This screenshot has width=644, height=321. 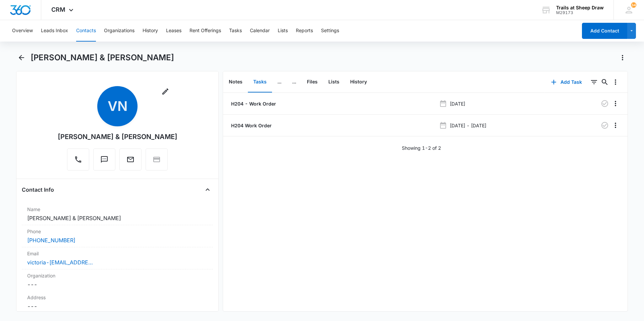 I want to click on button: Call, so click(x=78, y=160).